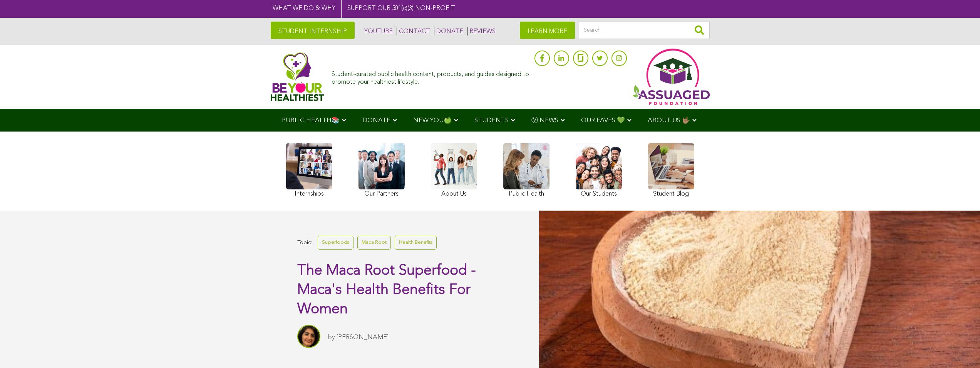 This screenshot has width=980, height=368. I want to click on span: ABOUT US 🤟🏽, so click(669, 121).